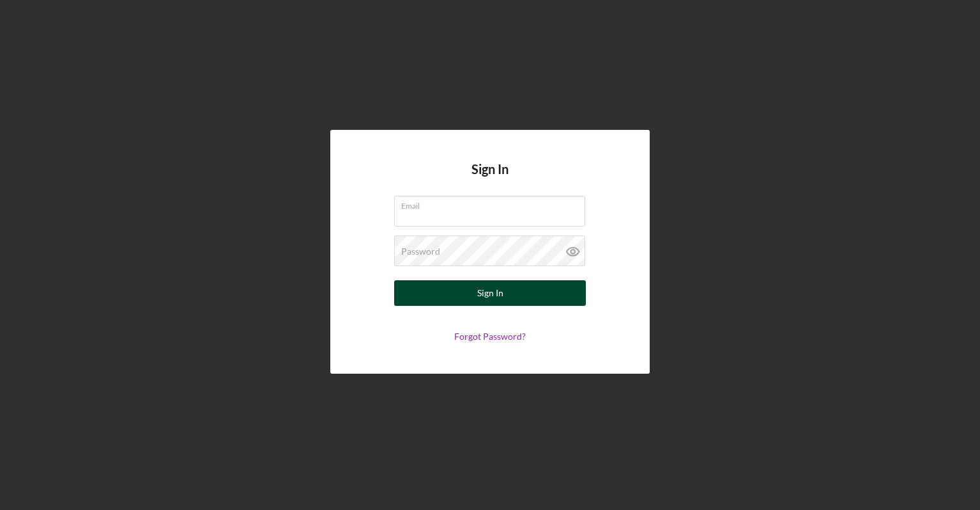 Image resolution: width=980 pixels, height=510 pixels. What do you see at coordinates (490, 292) in the screenshot?
I see `button: Sign In` at bounding box center [490, 292].